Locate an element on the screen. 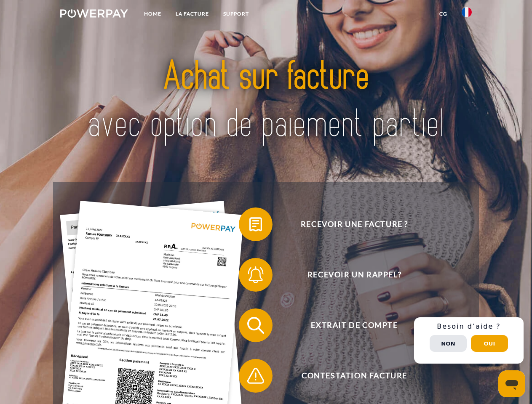 The height and width of the screenshot is (404, 532). img: qb_bell.svg is located at coordinates (256, 275).